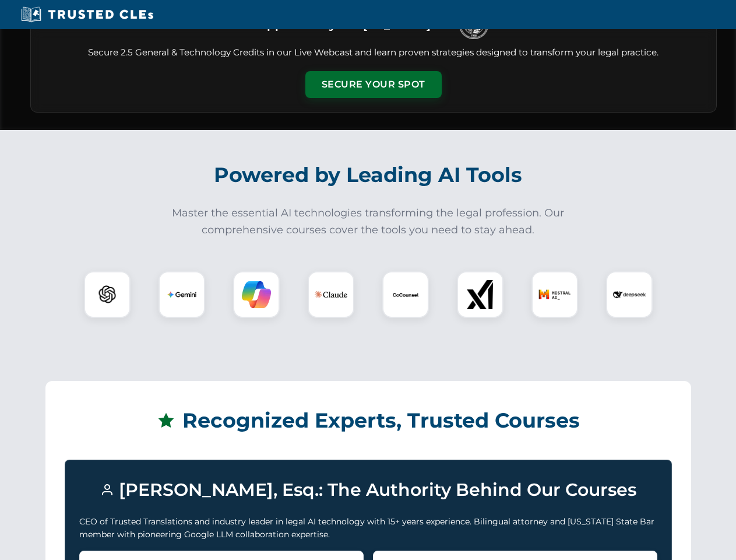 Image resolution: width=736 pixels, height=560 pixels. I want to click on h2: Powered by Leading AI Tools, so click(368, 175).